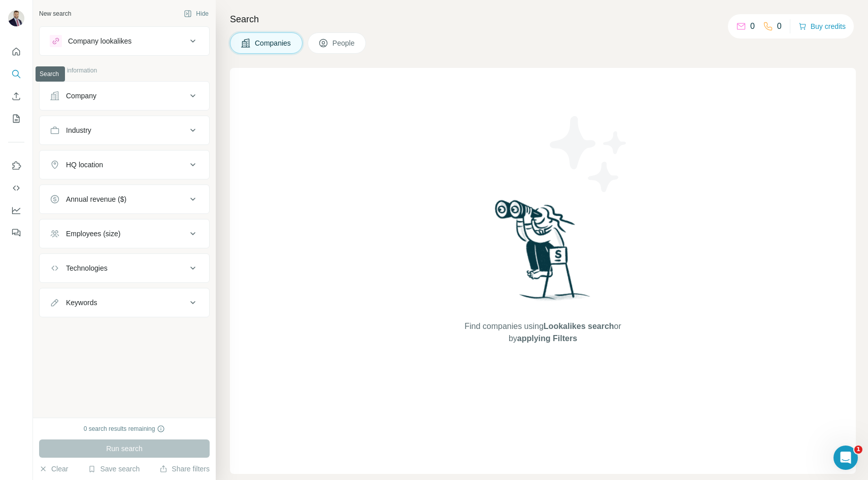  Describe the element at coordinates (81, 96) in the screenshot. I see `div: Company` at that location.